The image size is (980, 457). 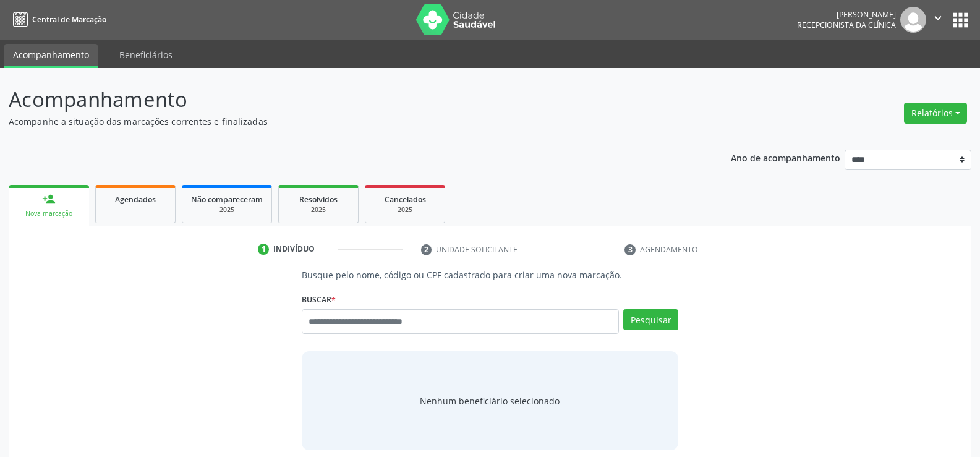 I want to click on button: Pesquisar, so click(x=650, y=320).